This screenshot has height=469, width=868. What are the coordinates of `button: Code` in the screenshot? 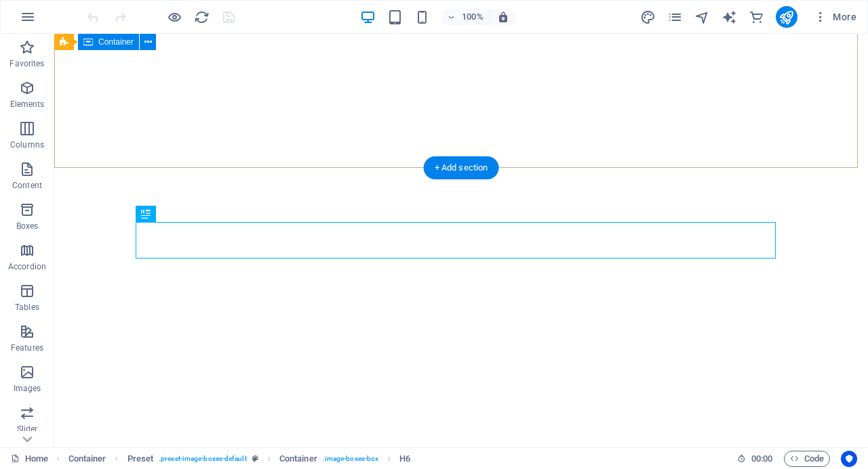 It's located at (807, 459).